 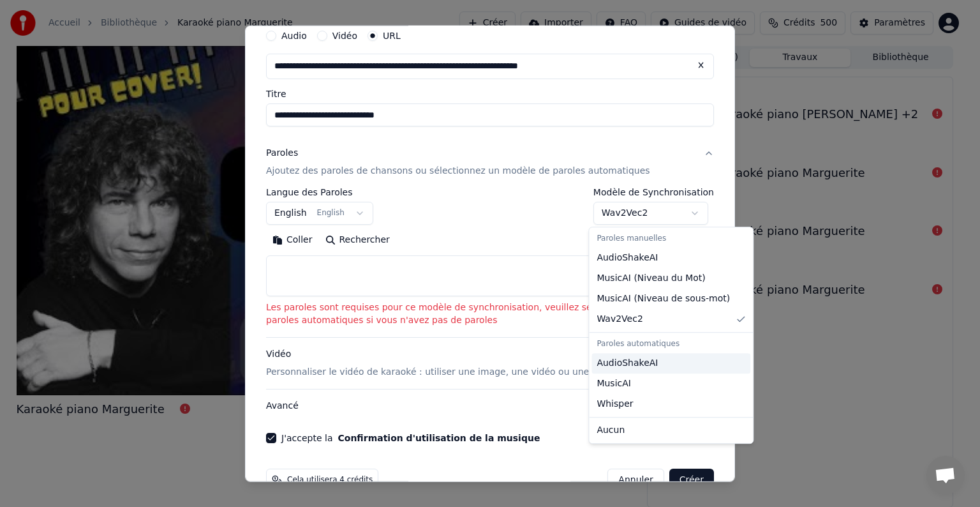 What do you see at coordinates (619, 319) in the screenshot?
I see `span: Wav2Vec2` at bounding box center [619, 319].